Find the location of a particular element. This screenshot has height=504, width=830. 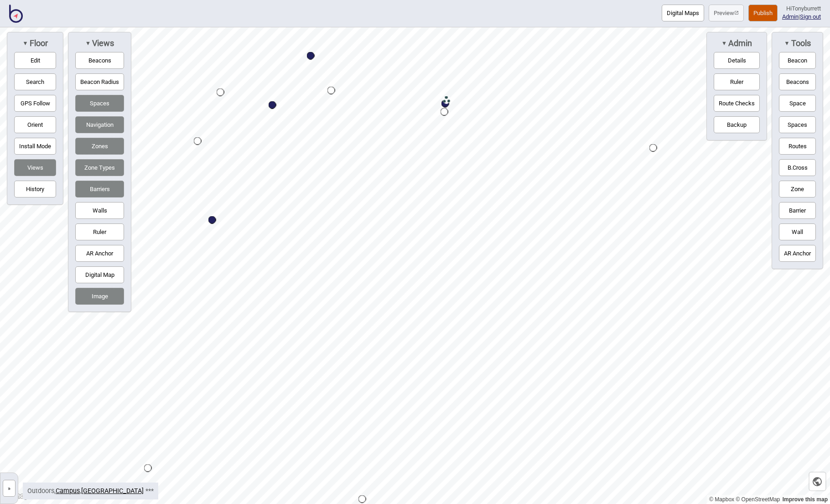

button: Digital Maps is located at coordinates (683, 13).